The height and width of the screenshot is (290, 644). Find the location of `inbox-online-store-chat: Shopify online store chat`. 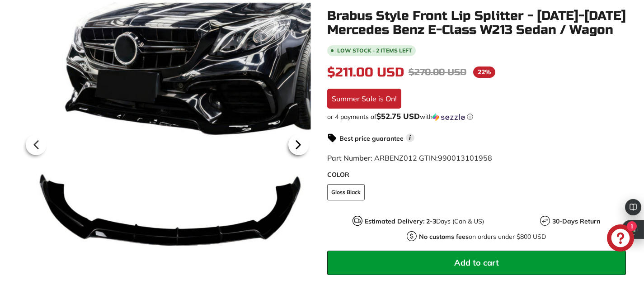

inbox-online-store-chat: Shopify online store chat is located at coordinates (621, 239).